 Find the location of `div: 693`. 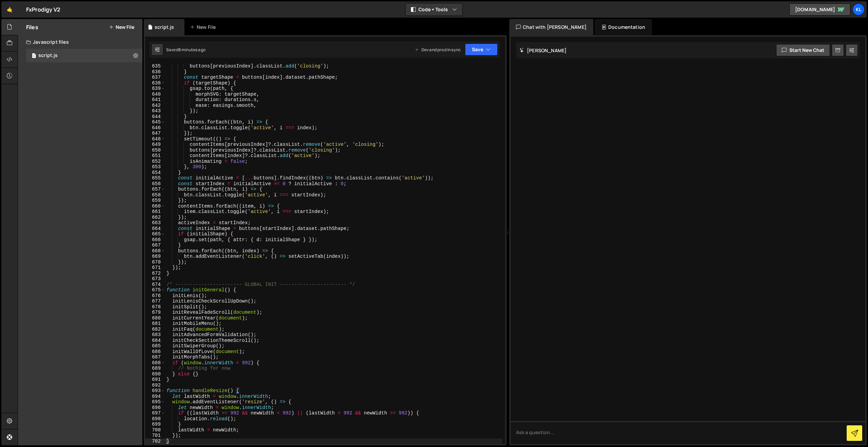

div: 693 is located at coordinates (155, 391).